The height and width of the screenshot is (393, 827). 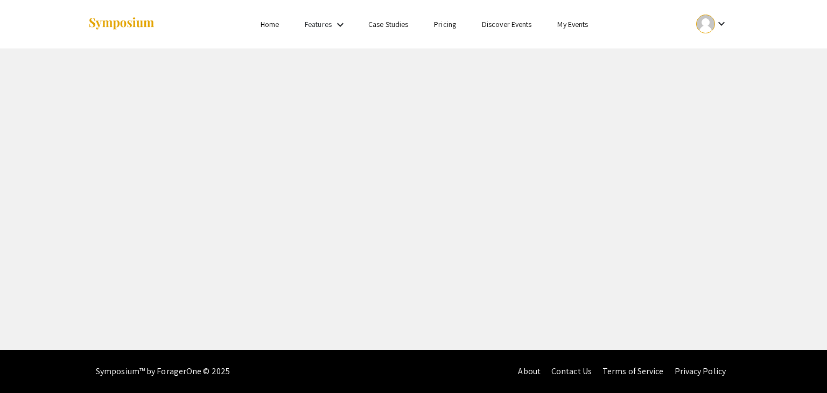 What do you see at coordinates (507, 24) in the screenshot?
I see `a: Discover Events` at bounding box center [507, 24].